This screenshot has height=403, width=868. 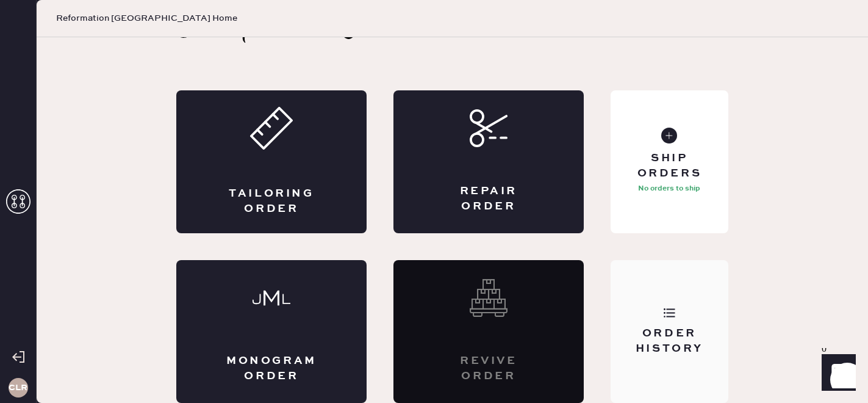 I want to click on div: Monogram Order, so click(x=272, y=369).